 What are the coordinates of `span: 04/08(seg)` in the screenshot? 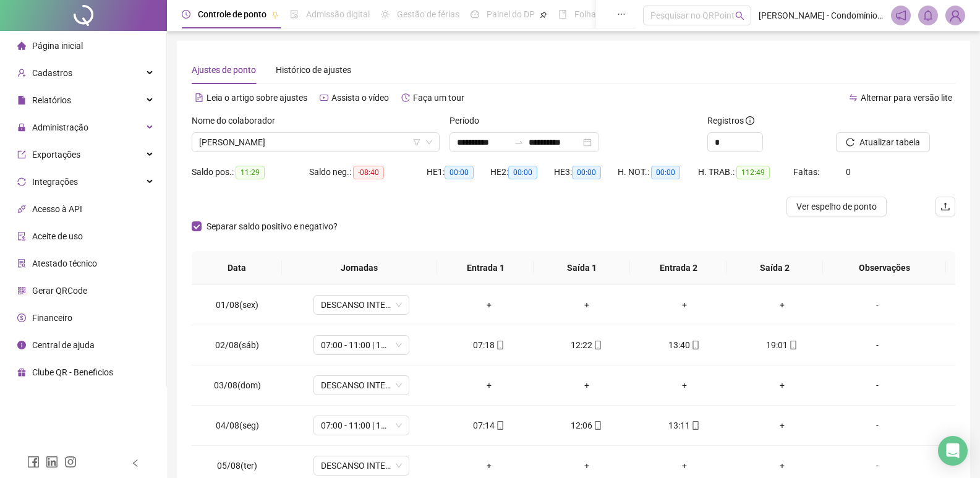 It's located at (237, 426).